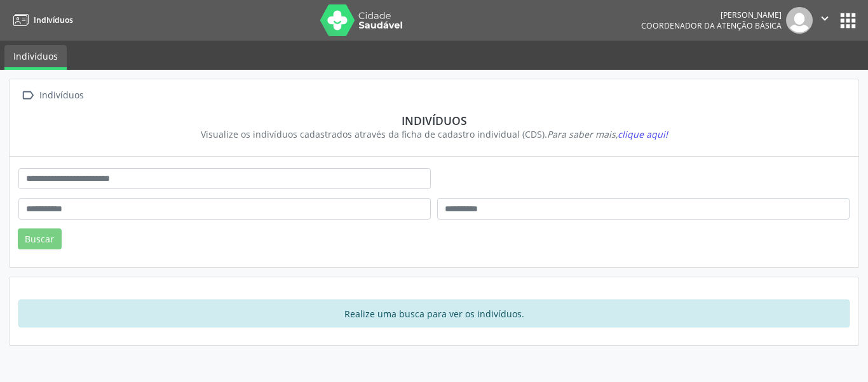 This screenshot has width=868, height=382. What do you see at coordinates (53, 20) in the screenshot?
I see `span: Indivíduos` at bounding box center [53, 20].